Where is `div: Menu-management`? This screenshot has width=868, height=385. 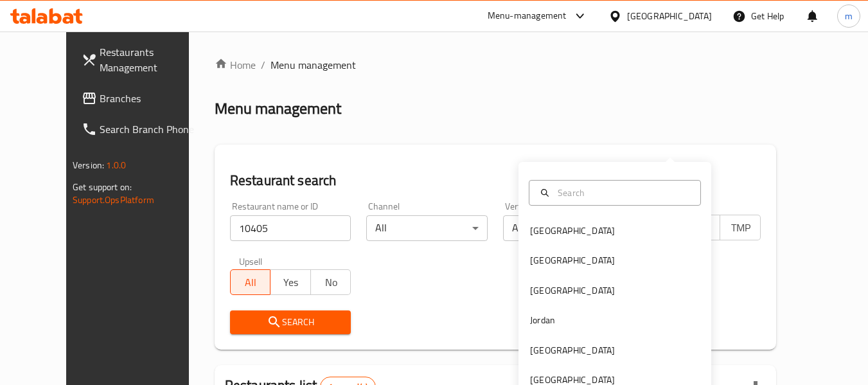
div: Menu-management is located at coordinates (527, 16).